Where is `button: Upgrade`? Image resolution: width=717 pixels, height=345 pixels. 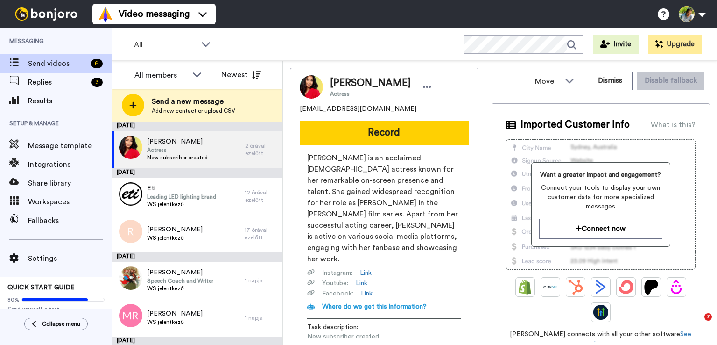 button: Upgrade is located at coordinates (675, 44).